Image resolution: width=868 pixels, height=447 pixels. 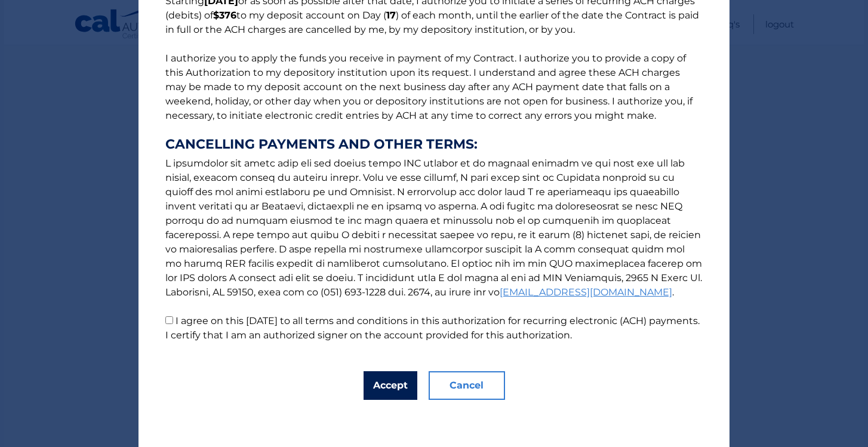 I want to click on strong: CANCELLING PAYMENTS AND OTHER TERMS:, so click(x=434, y=144).